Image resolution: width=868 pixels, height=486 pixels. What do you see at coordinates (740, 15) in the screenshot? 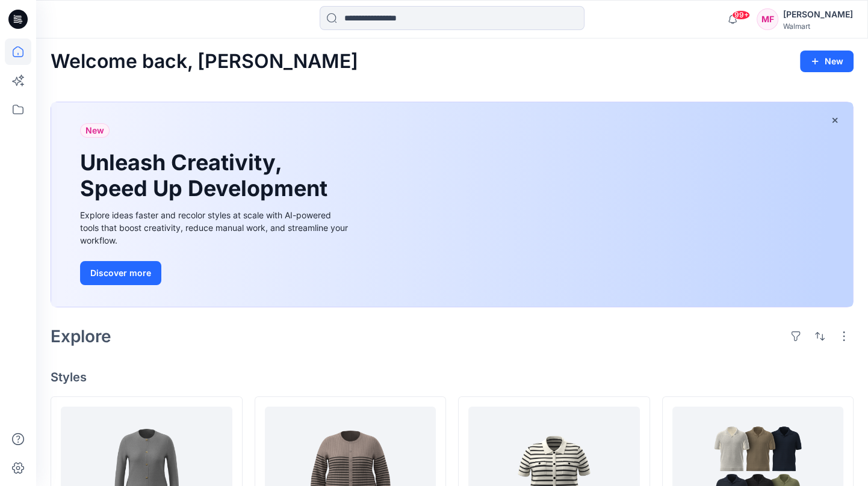
I see `span: 99+` at bounding box center [740, 15].